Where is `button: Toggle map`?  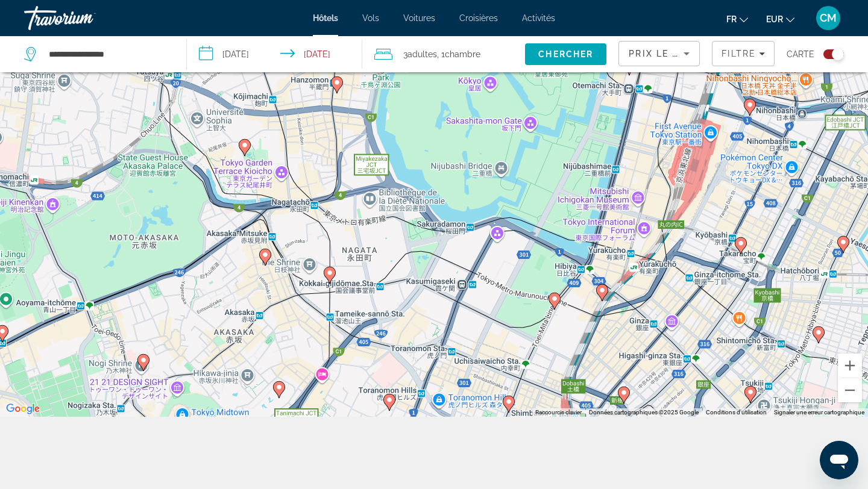
button: Toggle map is located at coordinates (829, 54).